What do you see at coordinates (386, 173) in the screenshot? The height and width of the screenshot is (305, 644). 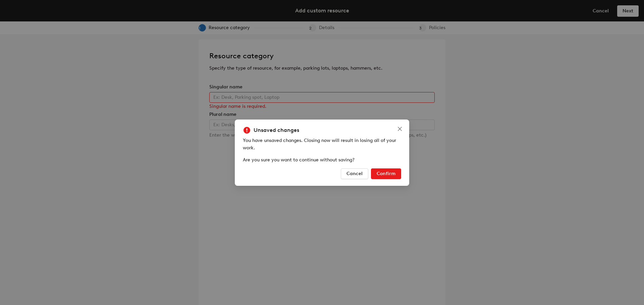 I see `span: Confirm` at bounding box center [386, 173].